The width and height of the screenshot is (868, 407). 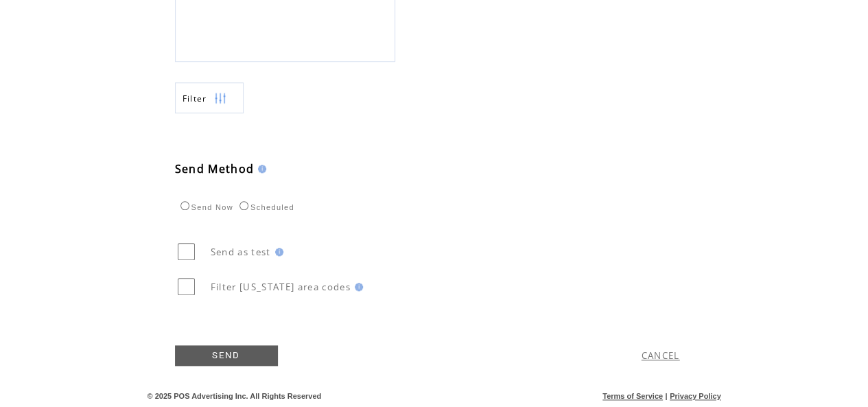 What do you see at coordinates (195, 98) in the screenshot?
I see `span: Show filters` at bounding box center [195, 98].